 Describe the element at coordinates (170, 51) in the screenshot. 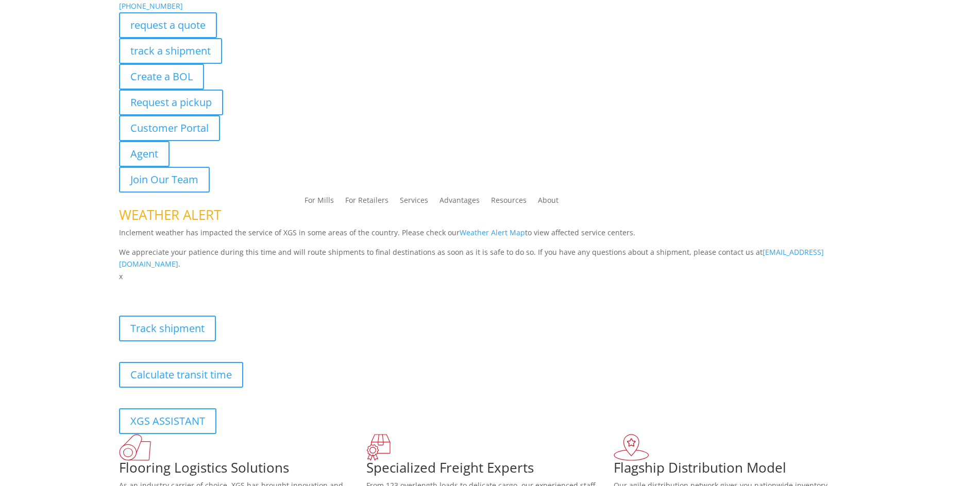

I see `a: track a shipment` at that location.